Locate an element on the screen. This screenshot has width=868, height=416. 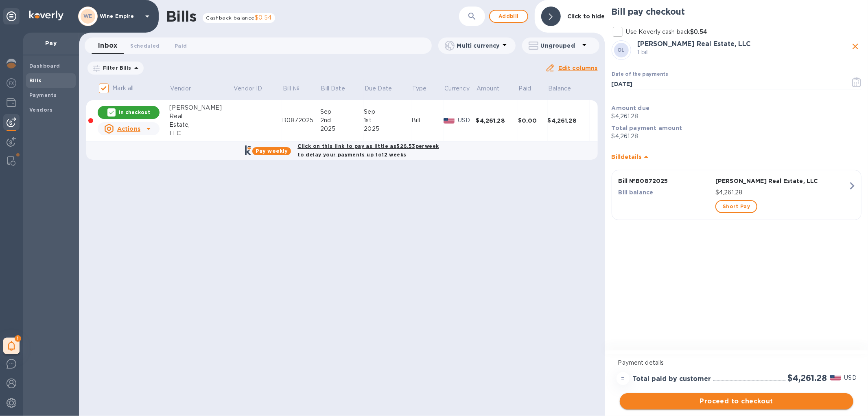
p: Paid is located at coordinates (525, 88).